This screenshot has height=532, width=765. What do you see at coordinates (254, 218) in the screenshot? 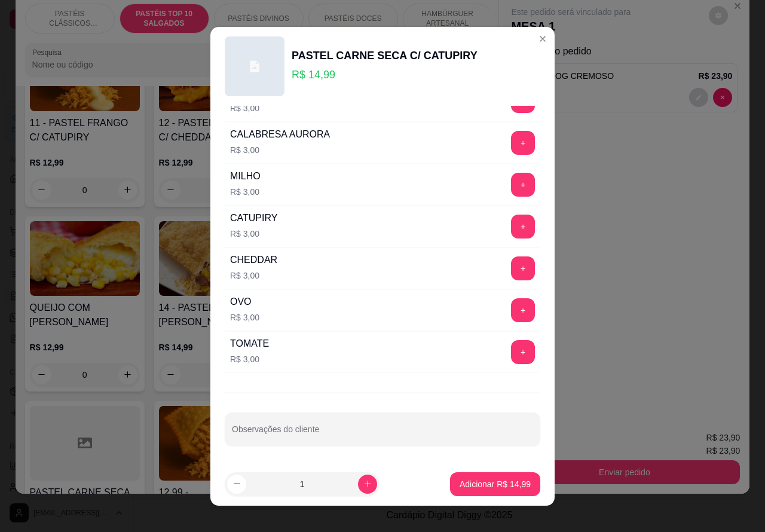
I see `div: CATUPIRY` at bounding box center [254, 218].